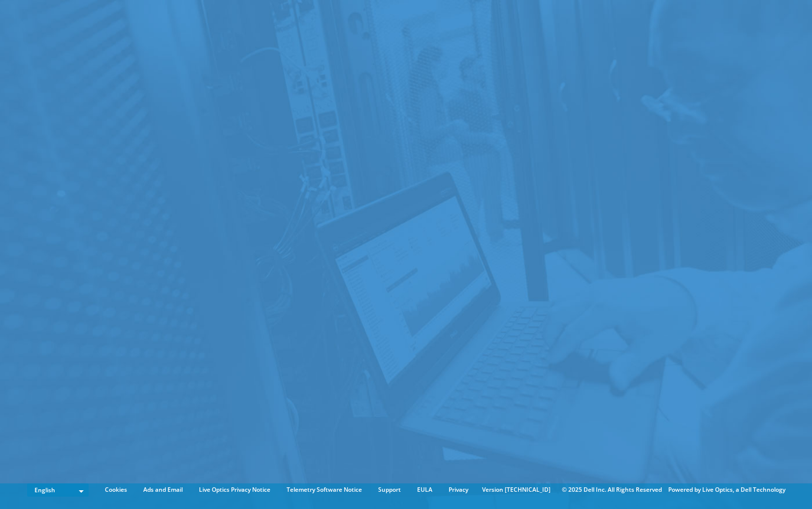 Image resolution: width=812 pixels, height=509 pixels. What do you see at coordinates (163, 489) in the screenshot?
I see `a: Ads and Email` at bounding box center [163, 489].